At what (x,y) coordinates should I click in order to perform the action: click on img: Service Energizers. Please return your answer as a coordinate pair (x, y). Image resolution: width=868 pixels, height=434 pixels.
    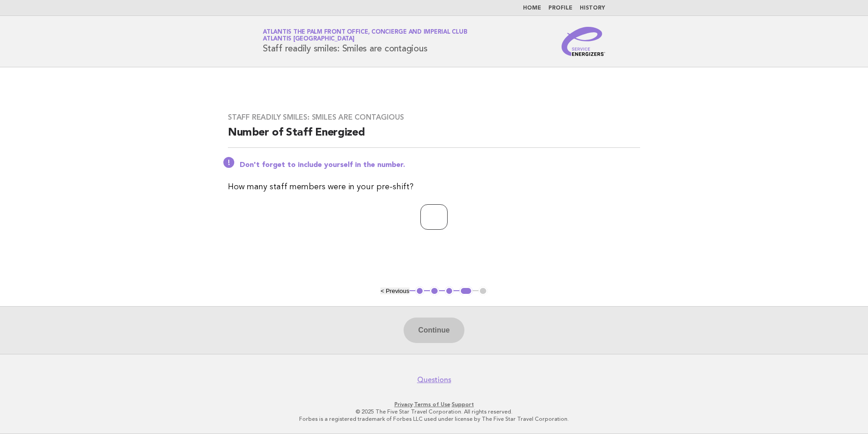
    Looking at the image, I should click on (584, 42).